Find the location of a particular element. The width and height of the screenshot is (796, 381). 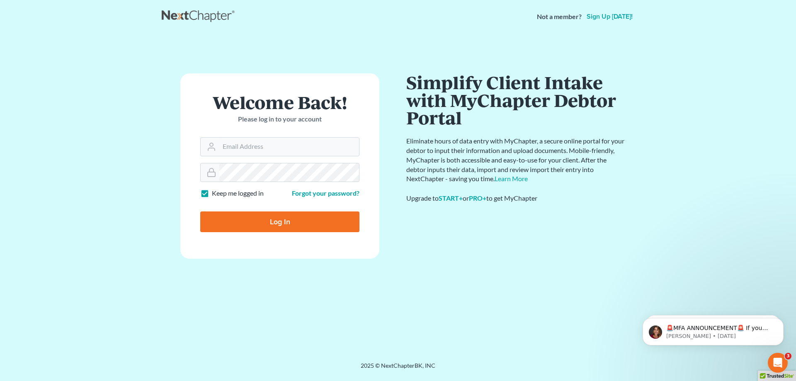

div: Upgrade to or to get MyChapter is located at coordinates (516, 198).